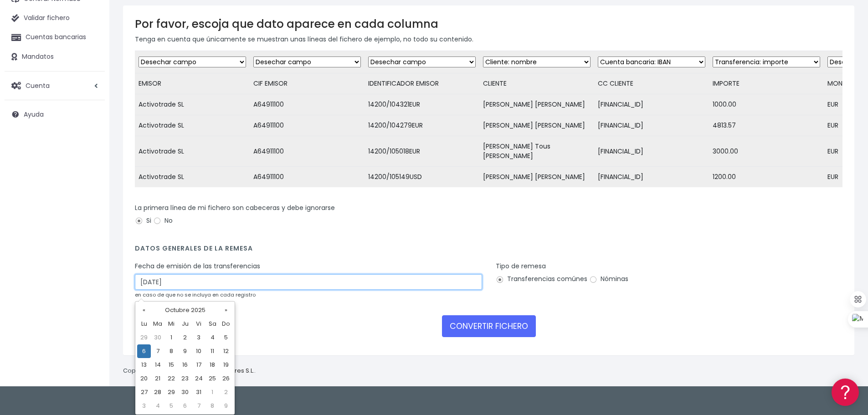 Image resolution: width=868 pixels, height=415 pixels. What do you see at coordinates (171, 365) in the screenshot?
I see `td: 15` at bounding box center [171, 365].